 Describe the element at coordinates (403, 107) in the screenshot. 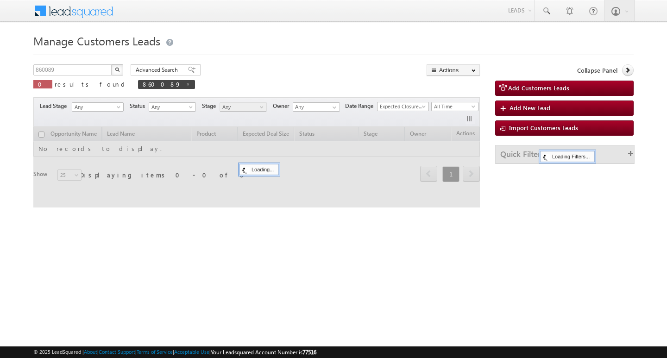

I see `a: Expected Closure Date` at that location.